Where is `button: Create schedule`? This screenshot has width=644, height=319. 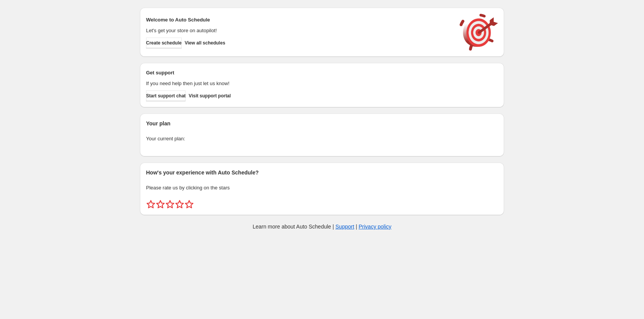 button: Create schedule is located at coordinates (164, 43).